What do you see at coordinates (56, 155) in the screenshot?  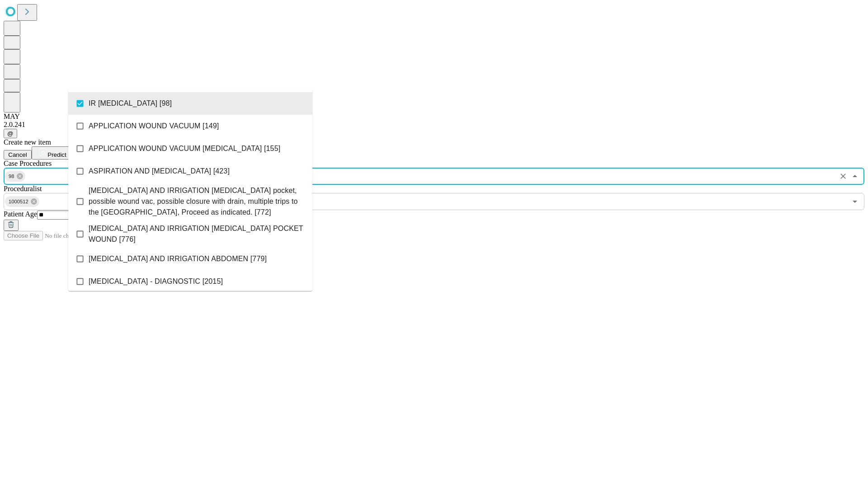 I see `span: Predict` at bounding box center [56, 155].